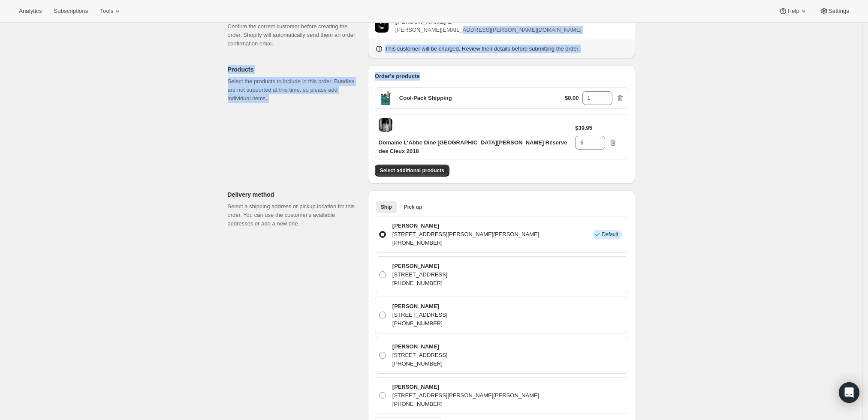  I want to click on p: Cool-Pack Shipping, so click(425, 98).